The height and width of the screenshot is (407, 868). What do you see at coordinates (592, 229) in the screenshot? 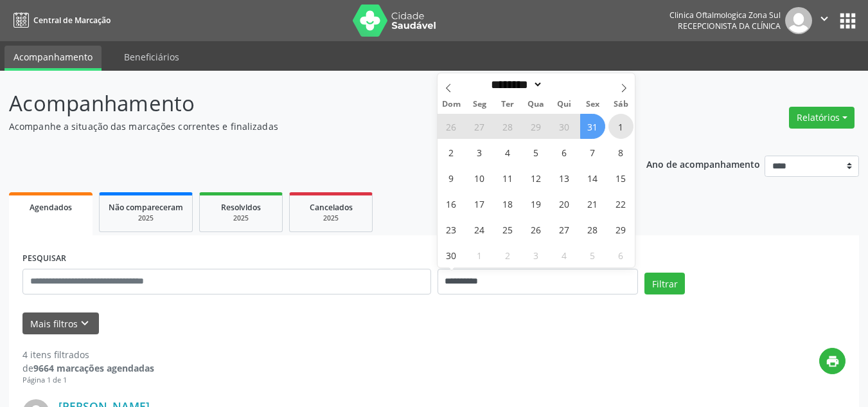
I see `span: Novembro 28, 2025` at bounding box center [592, 229].